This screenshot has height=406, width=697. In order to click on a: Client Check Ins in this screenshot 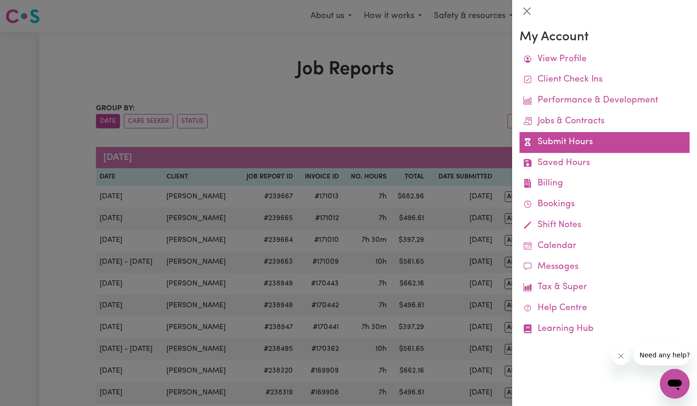, I will do `click(605, 80)`.